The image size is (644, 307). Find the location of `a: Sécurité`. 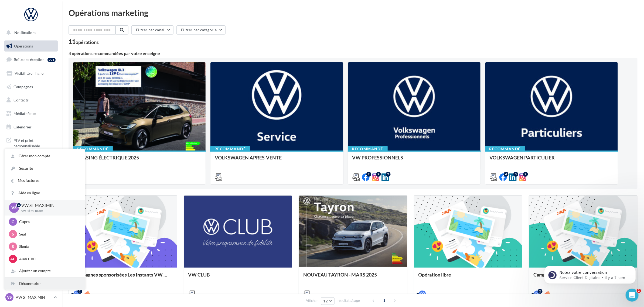

a: Sécurité is located at coordinates (44, 168).